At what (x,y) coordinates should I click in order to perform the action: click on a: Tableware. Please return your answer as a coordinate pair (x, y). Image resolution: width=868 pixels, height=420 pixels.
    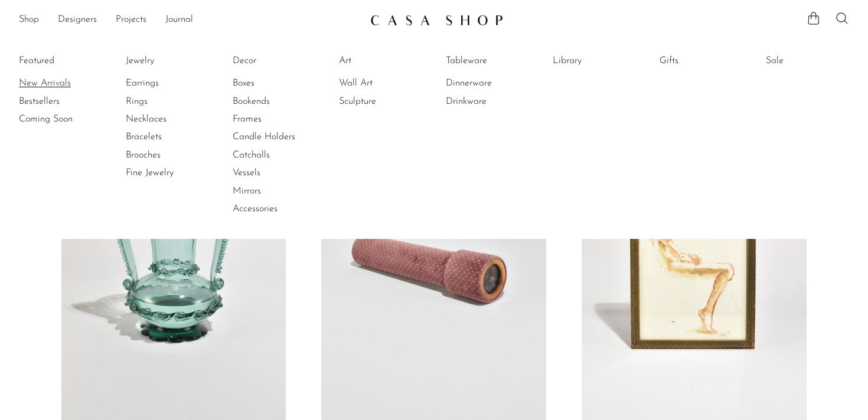
    Looking at the image, I should click on (490, 61).